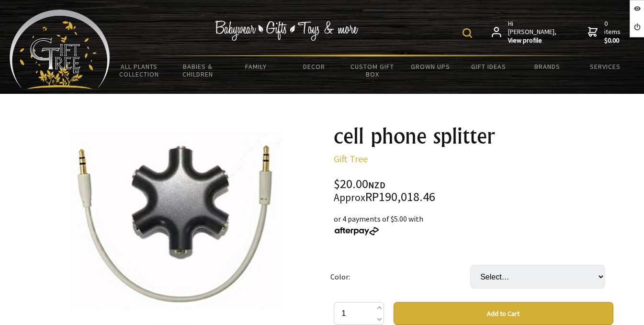  Describe the element at coordinates (605, 32) in the screenshot. I see `a: 0 items$0.00` at that location.